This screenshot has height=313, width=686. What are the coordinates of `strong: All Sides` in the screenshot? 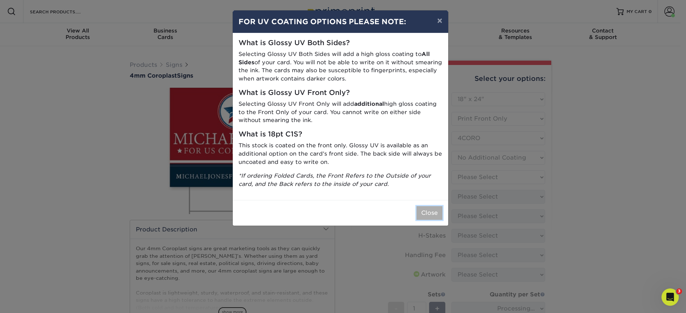 It's located at (334, 58).